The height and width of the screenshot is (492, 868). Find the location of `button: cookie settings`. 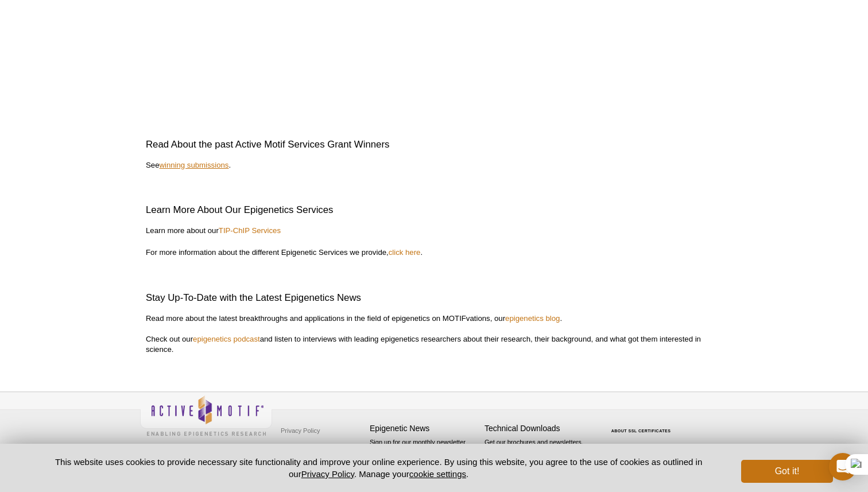

button: cookie settings is located at coordinates (438, 474).